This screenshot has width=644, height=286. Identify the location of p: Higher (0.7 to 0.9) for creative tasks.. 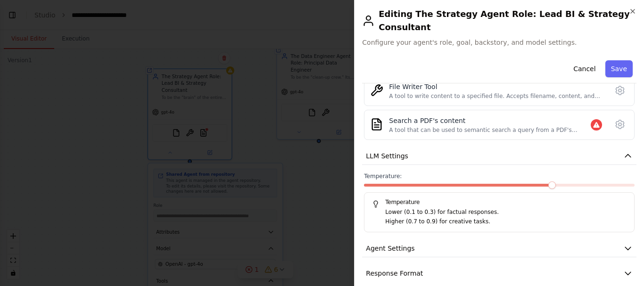
(506, 222).